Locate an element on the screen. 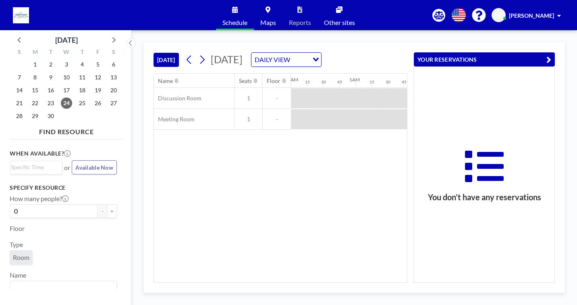 This screenshot has width=577, height=305. span: Saturday, September 20, 2025 is located at coordinates (114, 90).